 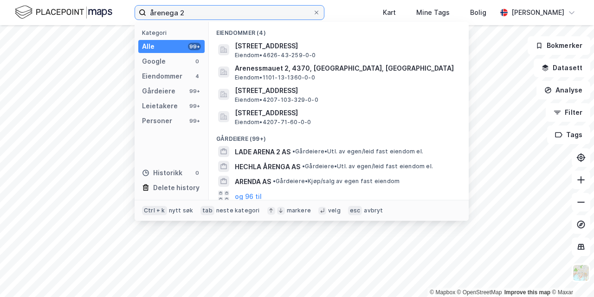 What do you see at coordinates (197, 76) in the screenshot?
I see `div: 4` at bounding box center [197, 76].